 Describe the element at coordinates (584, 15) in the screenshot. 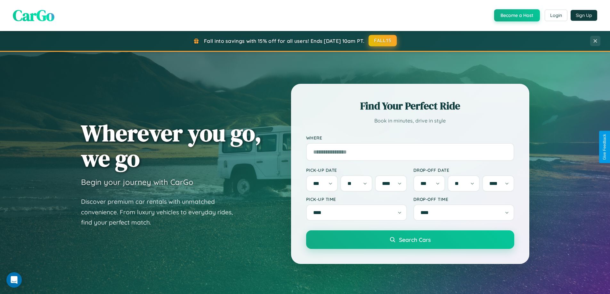

I see `button: Sign Up` at that location.